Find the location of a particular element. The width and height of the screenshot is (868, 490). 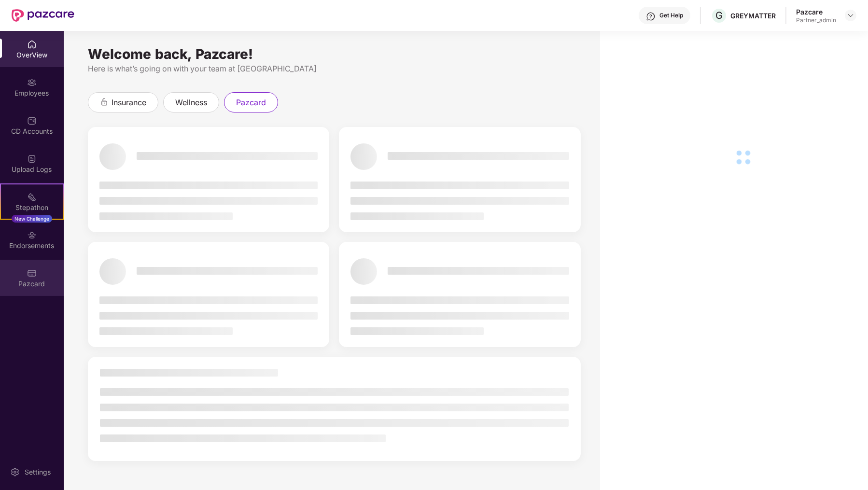

img: svg+xml;base64,PHN2ZyBpZD0iQ0RfQWNjb3VudHMiIGRhdGEtbmFtZT0iQ0QgQWNjb3VudHMiIHhtbG5zPSJodHRwOi8vd3... is located at coordinates (32, 121).